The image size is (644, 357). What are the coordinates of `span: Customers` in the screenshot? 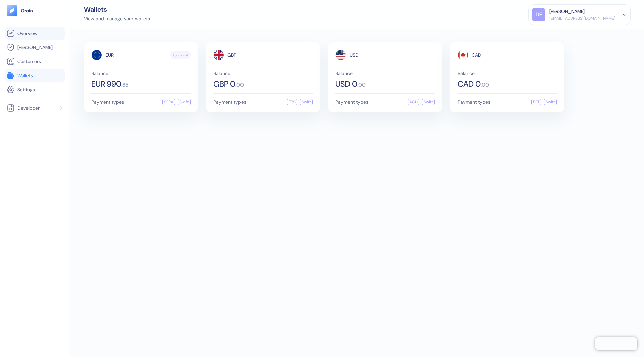 It's located at (29, 61).